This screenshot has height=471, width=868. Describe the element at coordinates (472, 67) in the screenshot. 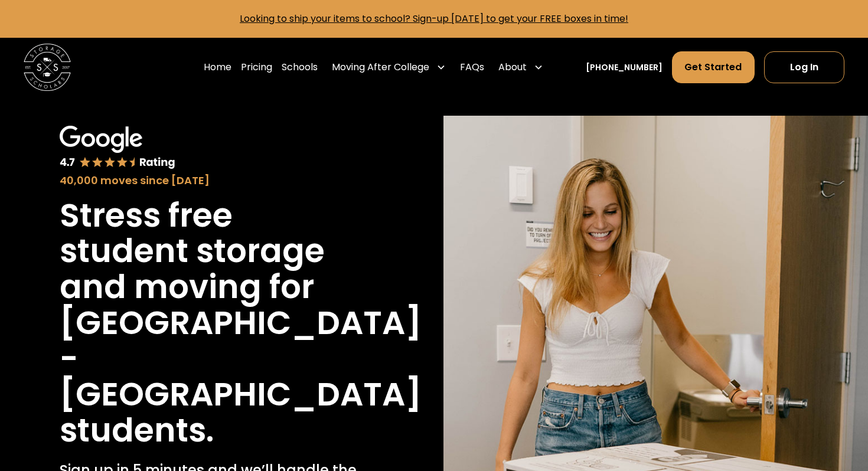

I see `a: FAQs` at that location.